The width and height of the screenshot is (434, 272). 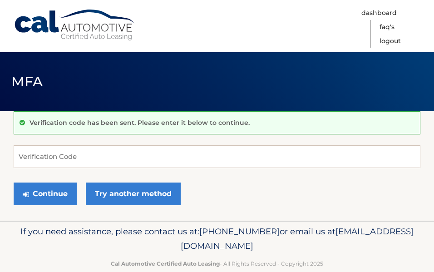 What do you see at coordinates (379, 13) in the screenshot?
I see `a: Dashboard` at bounding box center [379, 13].